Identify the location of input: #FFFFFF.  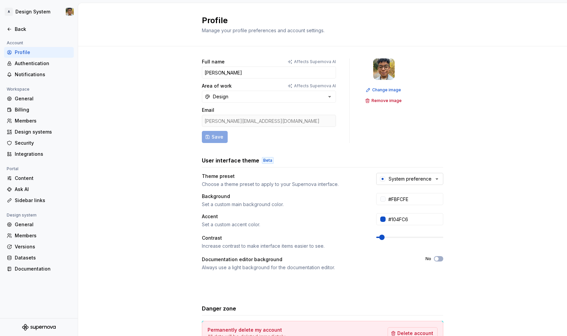
(414, 199).